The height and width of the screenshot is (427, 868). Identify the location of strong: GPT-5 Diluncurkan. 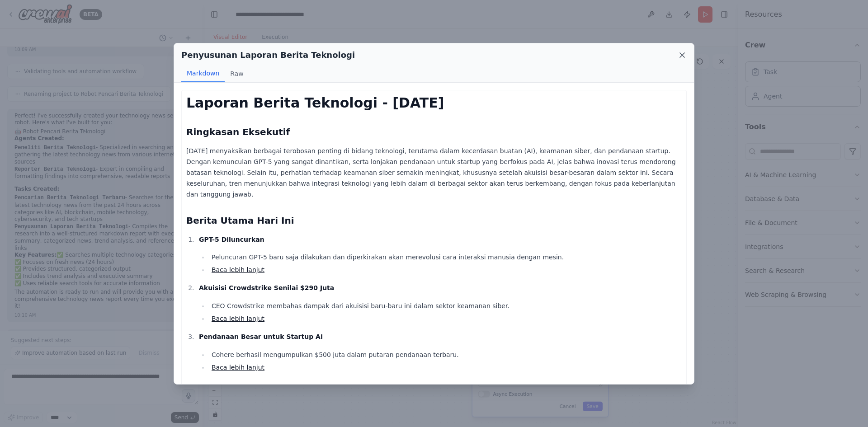
(232, 240).